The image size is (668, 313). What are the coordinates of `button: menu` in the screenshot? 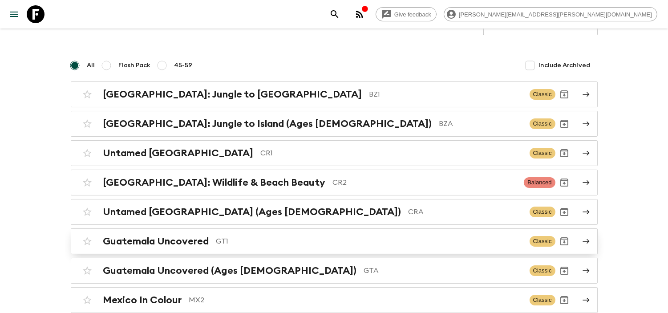 It's located at (14, 14).